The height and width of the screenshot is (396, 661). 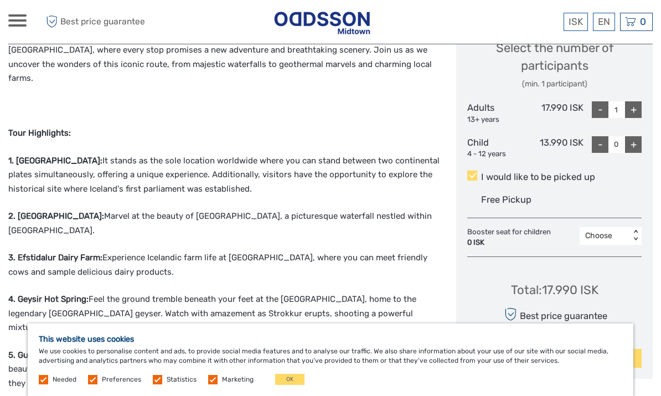 What do you see at coordinates (55, 257) in the screenshot?
I see `strong: 3. Efstidalur Dairy Farm:` at bounding box center [55, 257].